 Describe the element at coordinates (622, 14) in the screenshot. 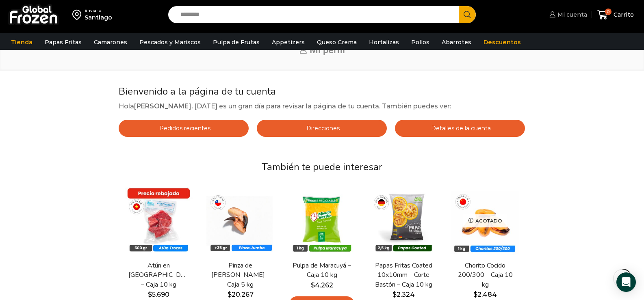

I see `span: Carrito` at that location.